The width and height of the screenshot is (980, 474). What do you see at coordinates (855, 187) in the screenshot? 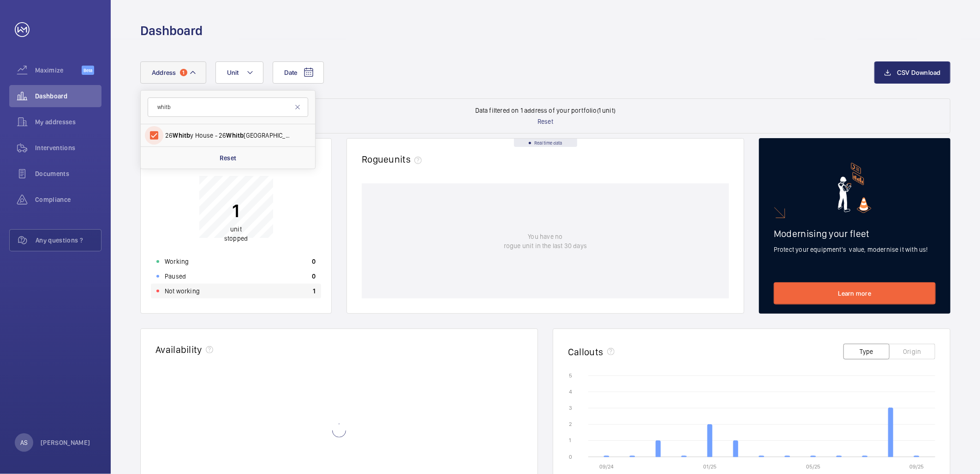
I see `img: marketing-card.svg` at bounding box center [855, 187].